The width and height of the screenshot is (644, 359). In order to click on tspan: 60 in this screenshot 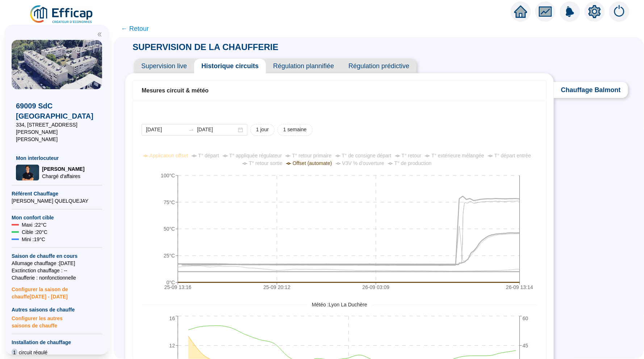, I will do `click(525, 318)`.